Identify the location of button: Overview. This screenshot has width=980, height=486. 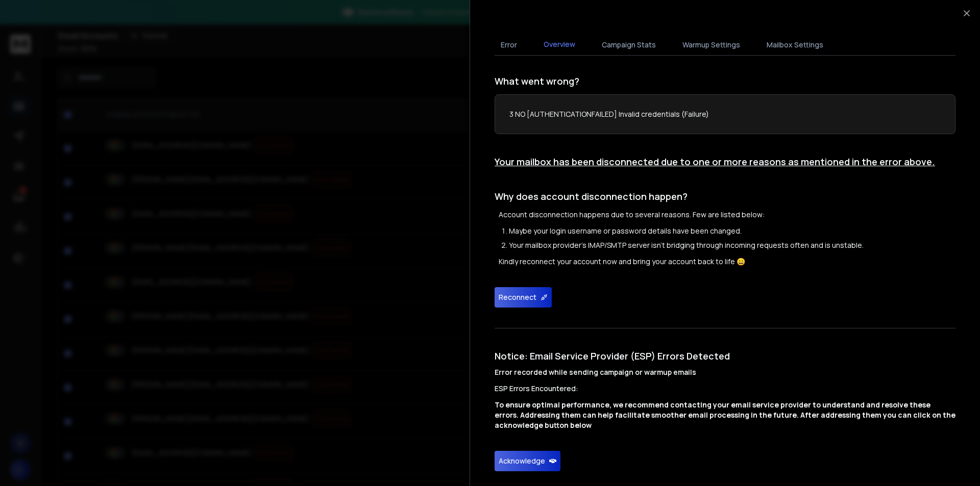
(559, 45).